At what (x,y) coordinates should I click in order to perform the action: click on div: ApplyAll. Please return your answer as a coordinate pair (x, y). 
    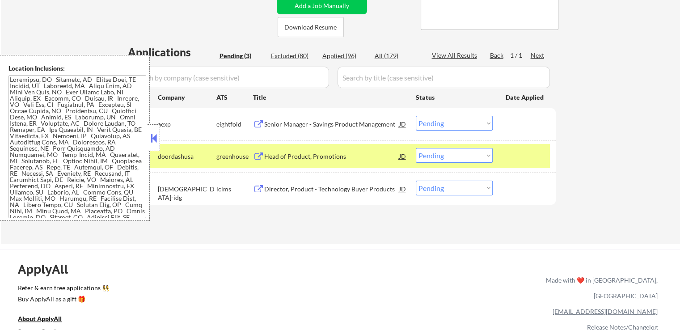
    Looking at the image, I should click on (48, 269).